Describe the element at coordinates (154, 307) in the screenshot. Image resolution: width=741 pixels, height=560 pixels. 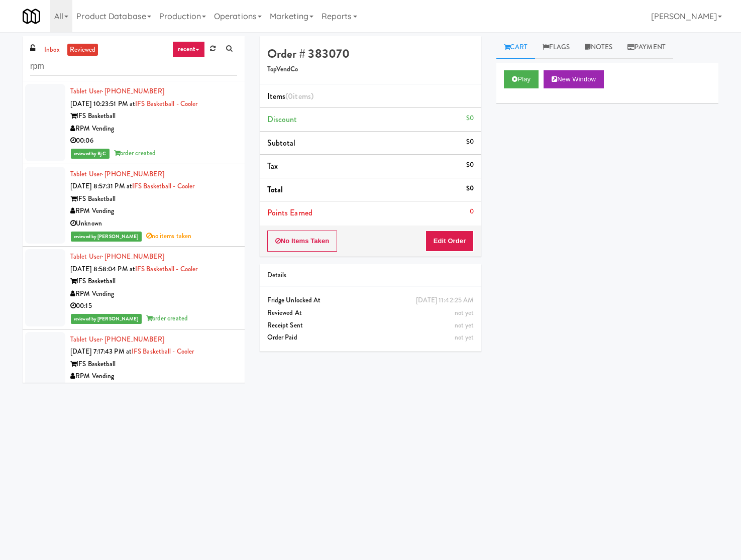
I see `div: 00:15` at that location.